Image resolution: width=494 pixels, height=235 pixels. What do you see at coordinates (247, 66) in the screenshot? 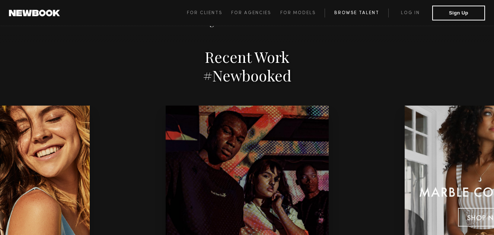
I see `h2: Recent Work #Newbooked` at bounding box center [247, 66].